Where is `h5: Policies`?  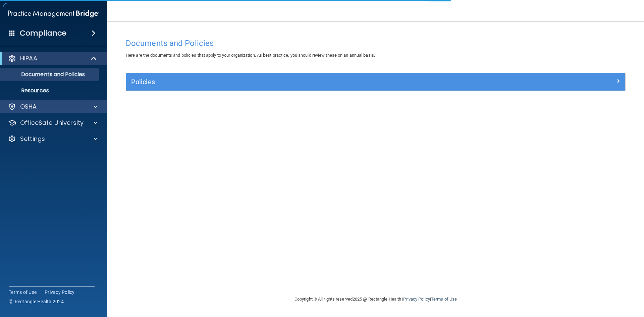
h5: Policies is located at coordinates (313, 82).